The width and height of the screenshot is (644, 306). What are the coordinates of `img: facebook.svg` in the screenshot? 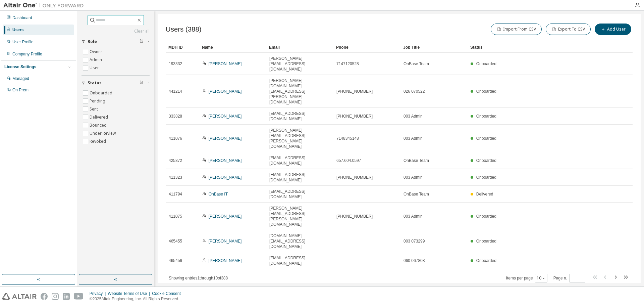 It's located at (44, 296).